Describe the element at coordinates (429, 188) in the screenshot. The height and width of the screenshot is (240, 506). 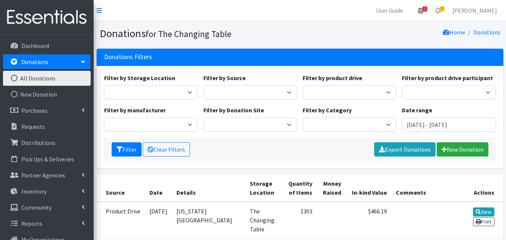
I see `th: Comments` at that location.